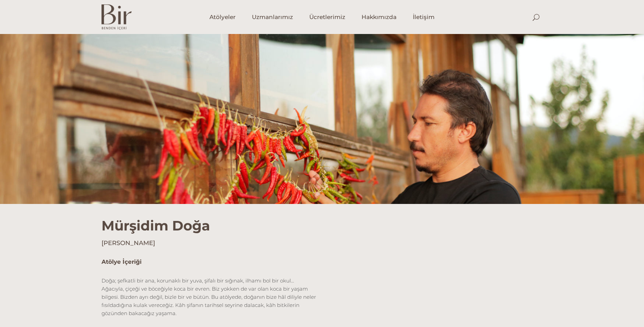 The height and width of the screenshot is (327, 644). Describe the element at coordinates (209, 297) in the screenshot. I see `p: Doğa; şefkatli bir ana, korunaklı bir yuva, şifalı bir sığınak, ilhamı bol bir okul… Ağacıyla, çi...` at that location.